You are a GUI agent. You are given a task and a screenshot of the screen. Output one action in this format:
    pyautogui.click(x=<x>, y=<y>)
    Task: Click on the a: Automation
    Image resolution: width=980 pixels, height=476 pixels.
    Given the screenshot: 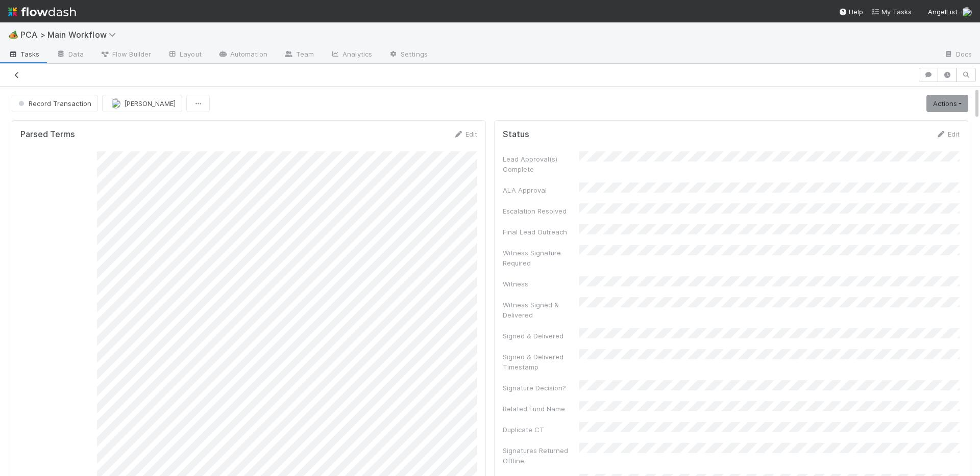 What is the action you would take?
    pyautogui.click(x=242, y=55)
    